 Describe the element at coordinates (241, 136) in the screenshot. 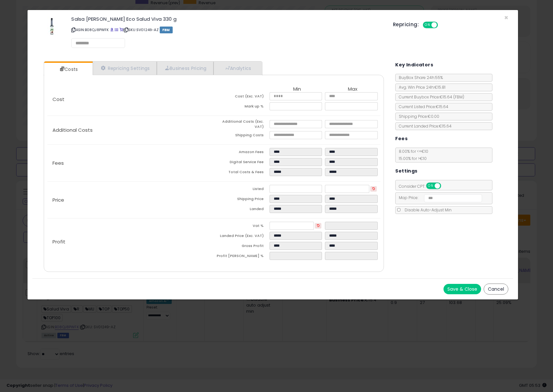

I see `td: Shipping Costs` at that location.